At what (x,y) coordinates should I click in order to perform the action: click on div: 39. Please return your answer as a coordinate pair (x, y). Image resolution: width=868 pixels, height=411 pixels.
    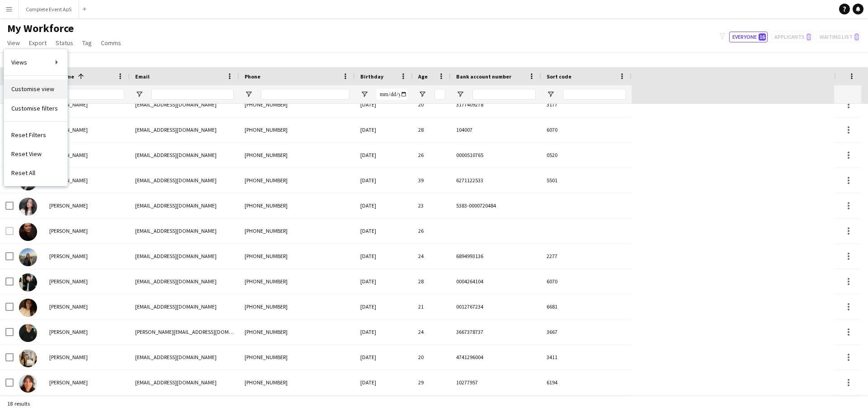
    Looking at the image, I should click on (432, 180).